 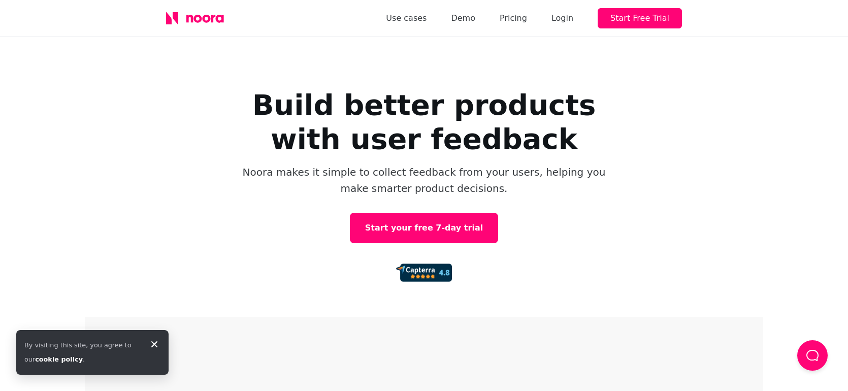 What do you see at coordinates (514, 18) in the screenshot?
I see `a: Pricing` at bounding box center [514, 18].